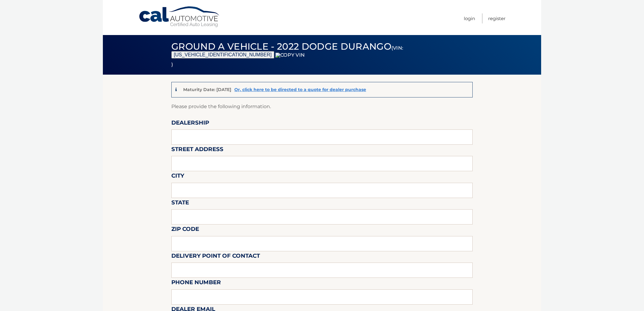 This screenshot has width=644, height=311. I want to click on small: (VIN: ), so click(287, 56).